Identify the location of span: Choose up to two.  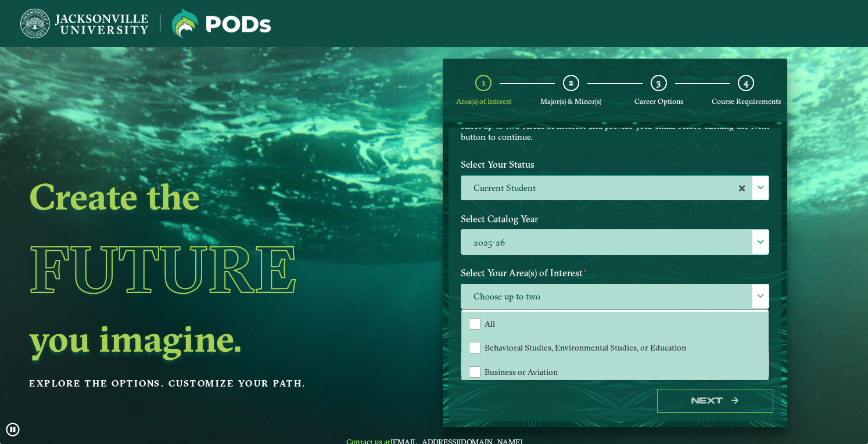
(615, 297).